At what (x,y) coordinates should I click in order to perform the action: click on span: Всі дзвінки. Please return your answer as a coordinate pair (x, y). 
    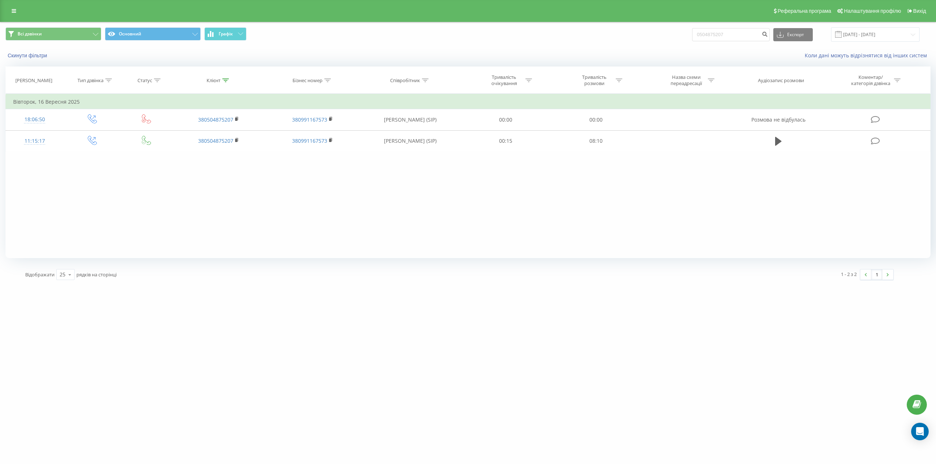
    Looking at the image, I should click on (30, 34).